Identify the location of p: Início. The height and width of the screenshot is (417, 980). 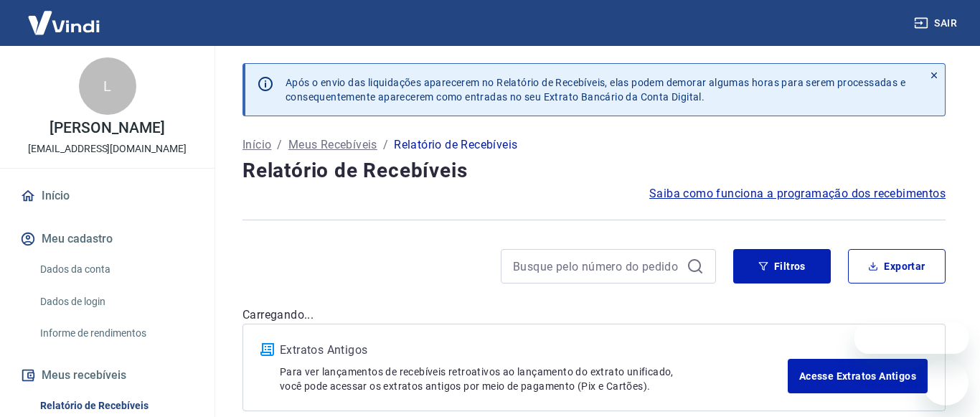
(257, 145).